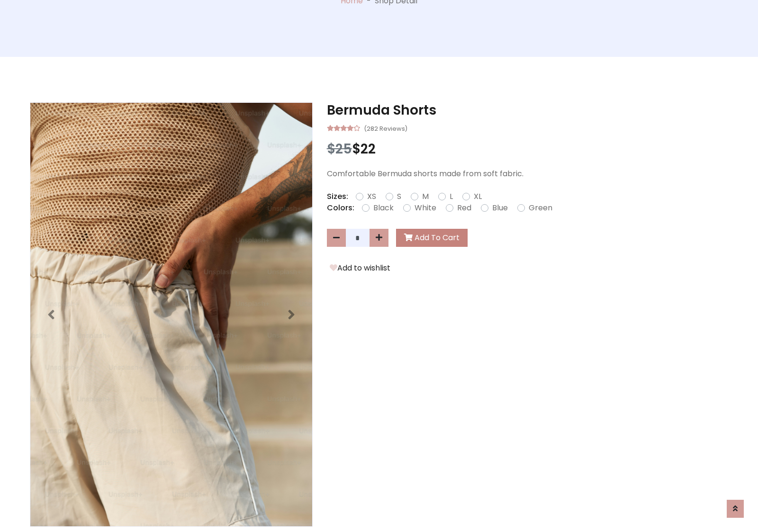 The width and height of the screenshot is (758, 532). What do you see at coordinates (425, 196) in the screenshot?
I see `label: M` at bounding box center [425, 196].